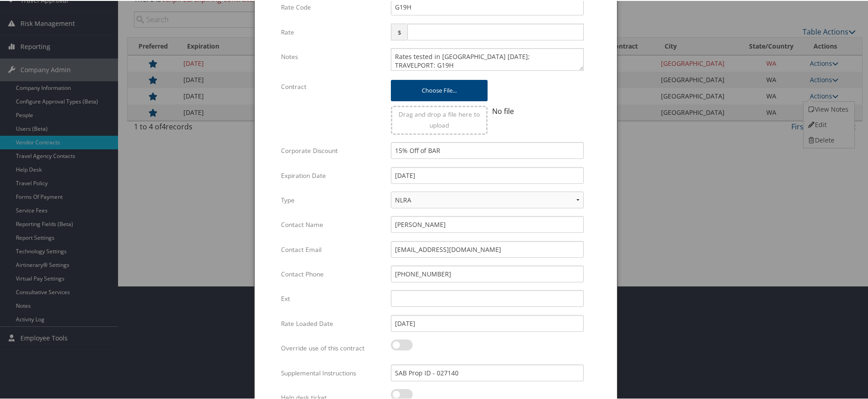 This screenshot has height=399, width=868. What do you see at coordinates (332, 323) in the screenshot?
I see `label: Rate Loaded Date` at bounding box center [332, 323].